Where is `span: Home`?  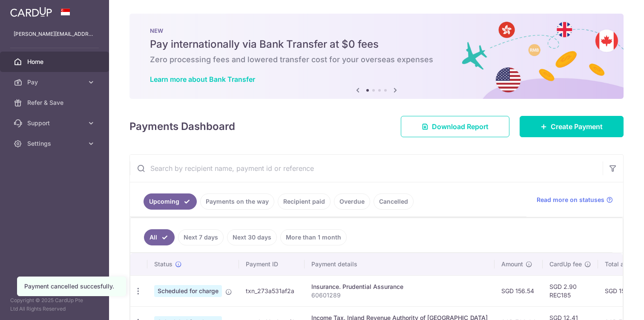
span: Home is located at coordinates (56, 61).